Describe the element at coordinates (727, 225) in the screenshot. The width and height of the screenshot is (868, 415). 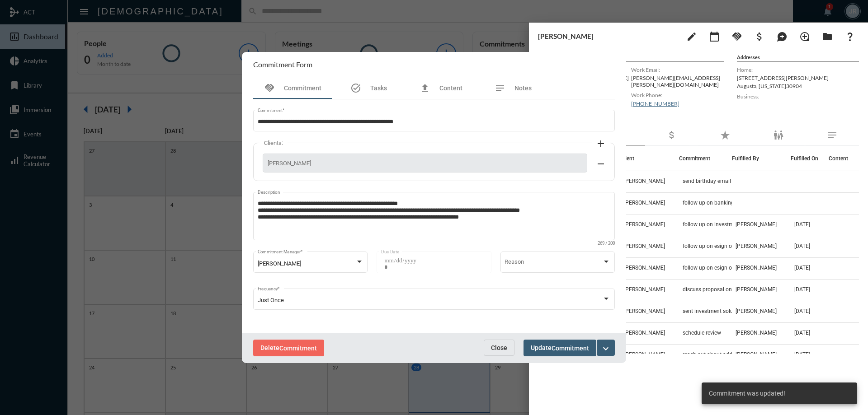
I see `span: follow up on investment solution change` at that location.